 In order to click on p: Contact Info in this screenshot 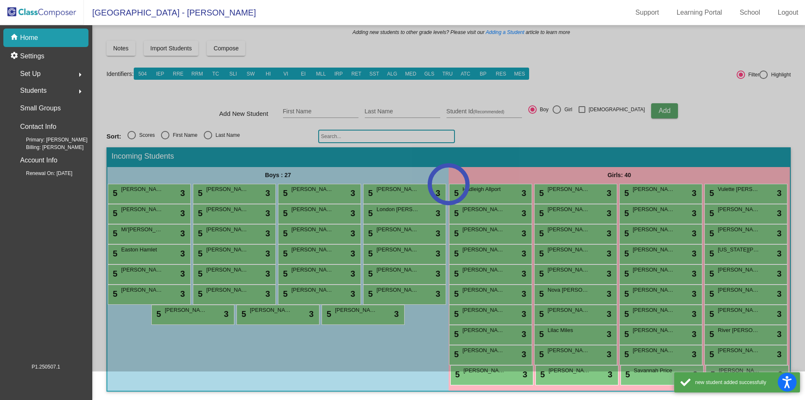, I will do `click(38, 127)`.